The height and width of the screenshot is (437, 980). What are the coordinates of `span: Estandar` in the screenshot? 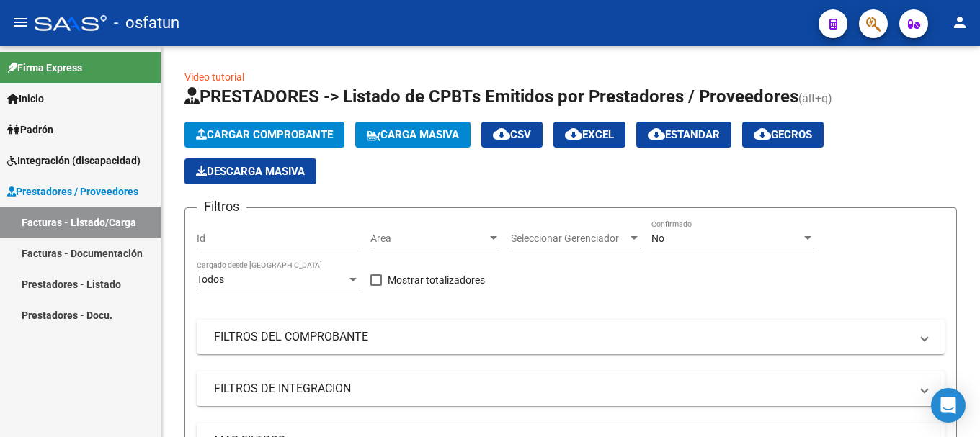 It's located at (684, 134).